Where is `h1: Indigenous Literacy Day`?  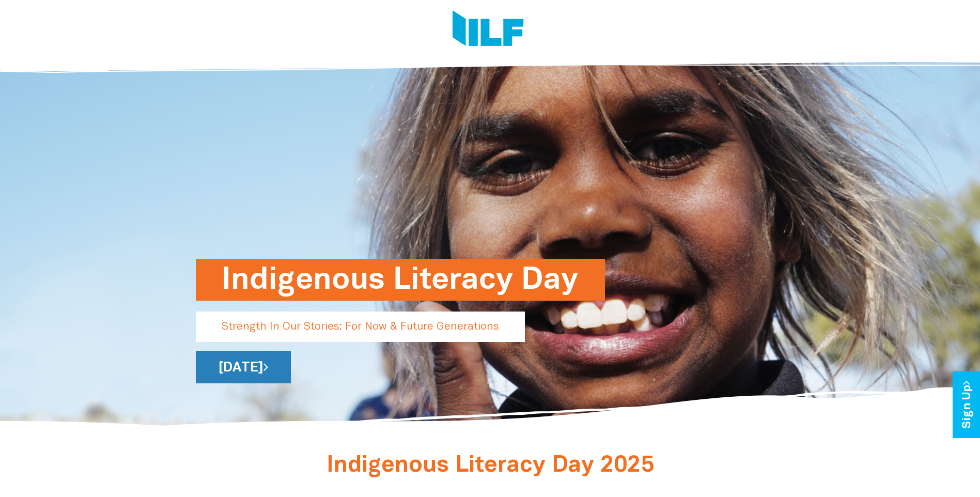 h1: Indigenous Literacy Day is located at coordinates (400, 280).